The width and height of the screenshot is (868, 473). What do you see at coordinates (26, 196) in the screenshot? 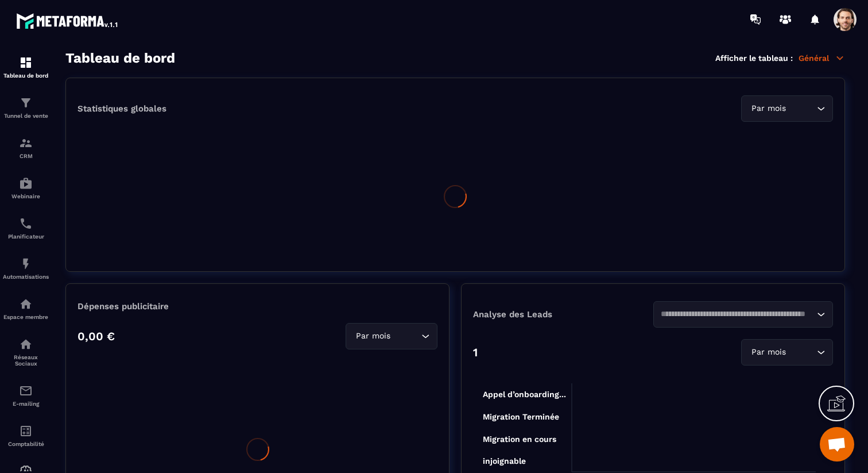
I see `p: Webinaire` at bounding box center [26, 196].